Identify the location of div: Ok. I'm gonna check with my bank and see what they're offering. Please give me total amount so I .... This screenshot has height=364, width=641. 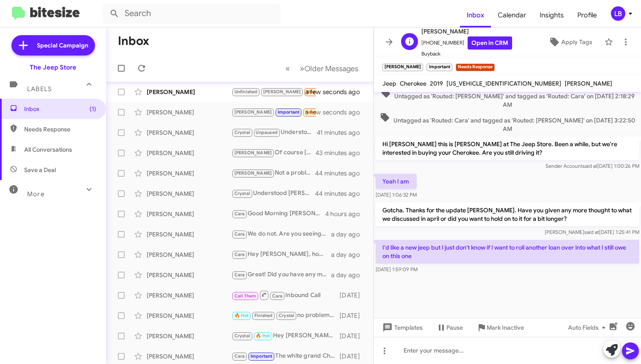
(274, 92).